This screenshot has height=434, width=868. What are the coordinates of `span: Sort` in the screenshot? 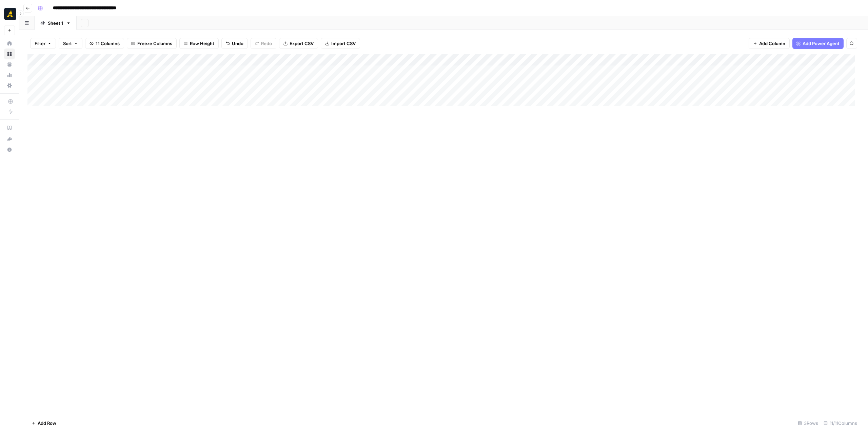 It's located at (68, 44).